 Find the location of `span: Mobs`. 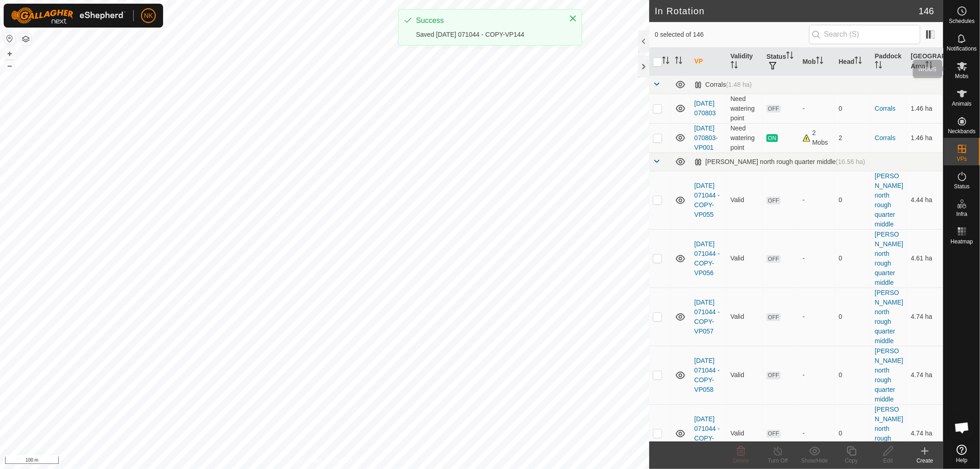

span: Mobs is located at coordinates (961, 76).